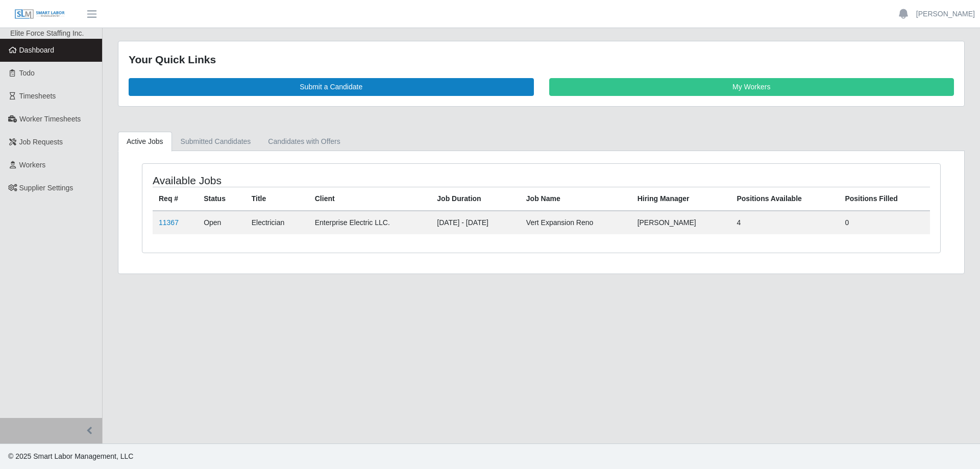  I want to click on td: 0, so click(884, 223).